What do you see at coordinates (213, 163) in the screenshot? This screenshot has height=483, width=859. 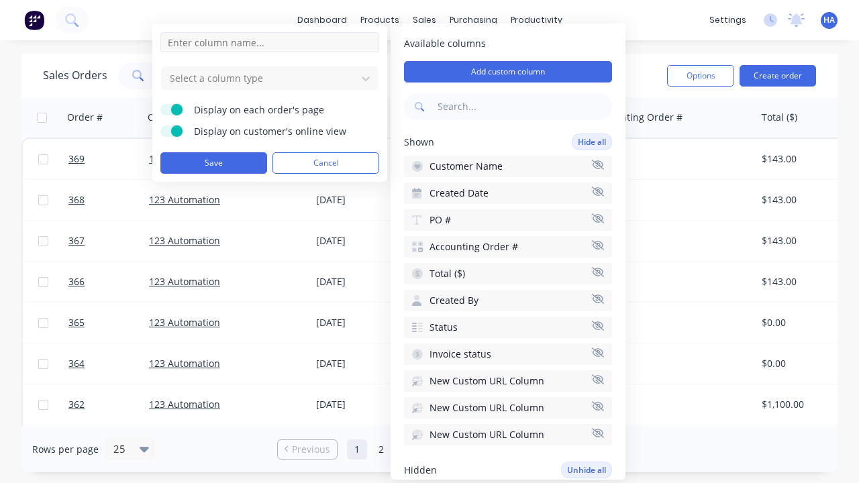 I see `button: Save` at bounding box center [213, 163].